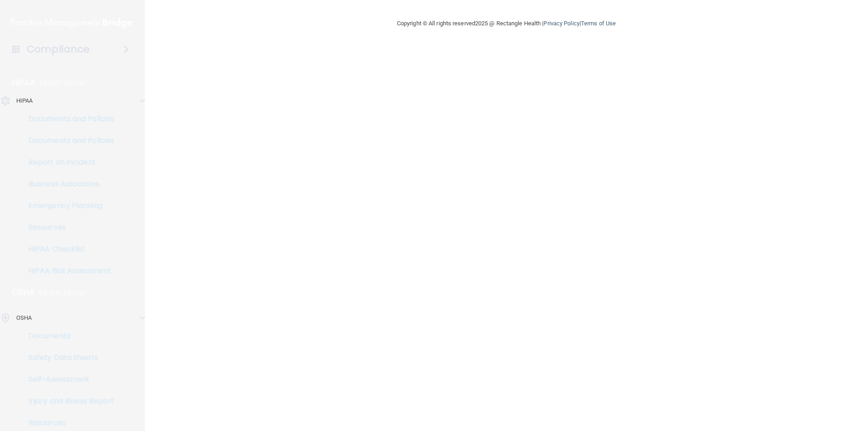 The height and width of the screenshot is (431, 868). Describe the element at coordinates (67, 206) in the screenshot. I see `p: Emergency Planning` at that location.